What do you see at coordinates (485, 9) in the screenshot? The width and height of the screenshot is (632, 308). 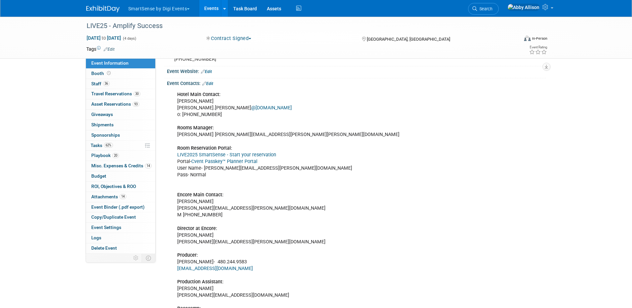 I see `span: Search` at bounding box center [485, 9].